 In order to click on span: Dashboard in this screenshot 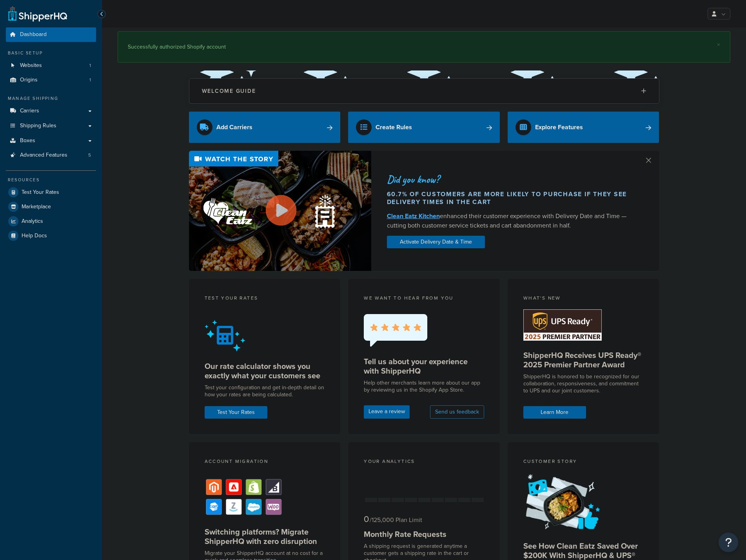, I will do `click(34, 34)`.